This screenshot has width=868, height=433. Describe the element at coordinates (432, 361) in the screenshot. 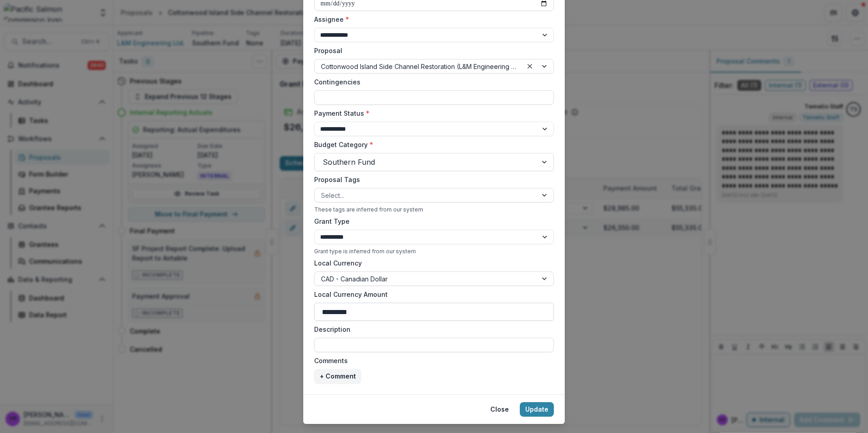

I see `label: Comments` at that location.